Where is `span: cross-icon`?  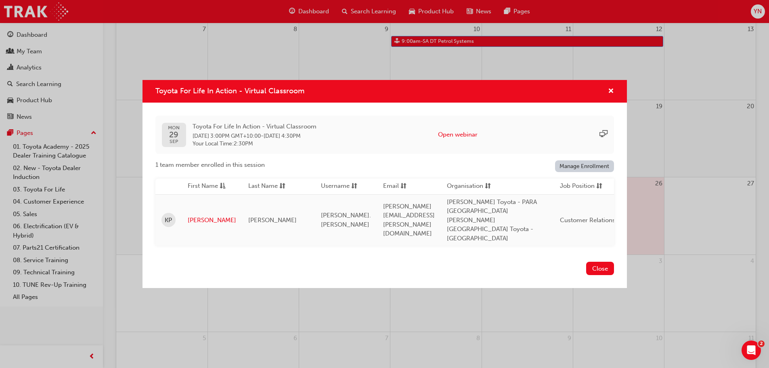 span: cross-icon is located at coordinates (611, 92).